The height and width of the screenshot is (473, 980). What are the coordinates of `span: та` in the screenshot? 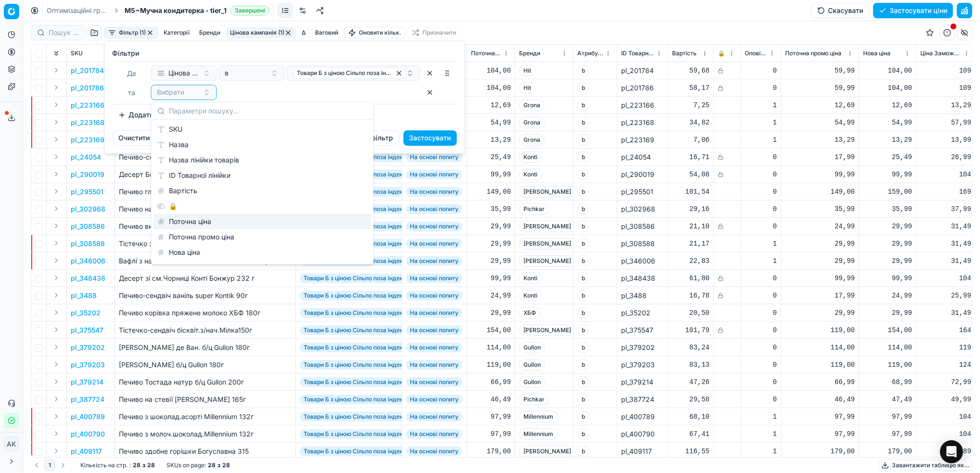 It's located at (131, 92).